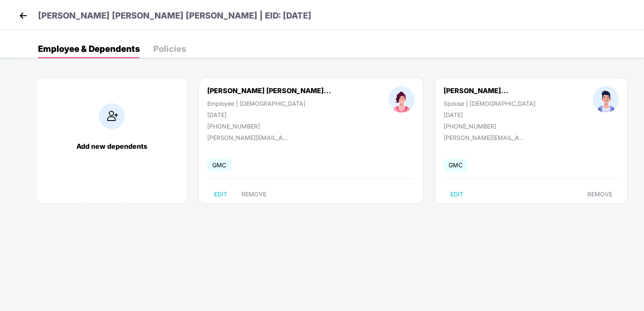 Image resolution: width=644 pixels, height=311 pixels. I want to click on img: addIcon, so click(112, 117).